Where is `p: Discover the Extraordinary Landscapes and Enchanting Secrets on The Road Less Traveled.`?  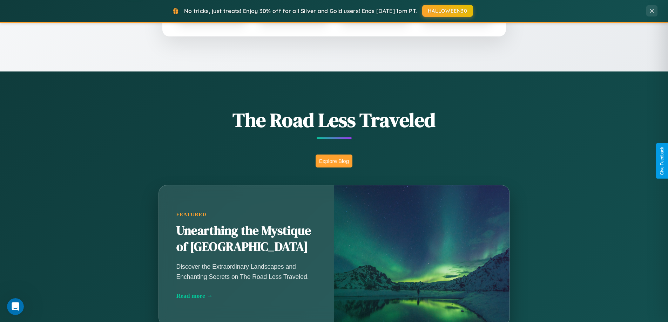 p: Discover the Extraordinary Landscapes and Enchanting Secrets on The Road Less Traveled. is located at coordinates (246, 272).